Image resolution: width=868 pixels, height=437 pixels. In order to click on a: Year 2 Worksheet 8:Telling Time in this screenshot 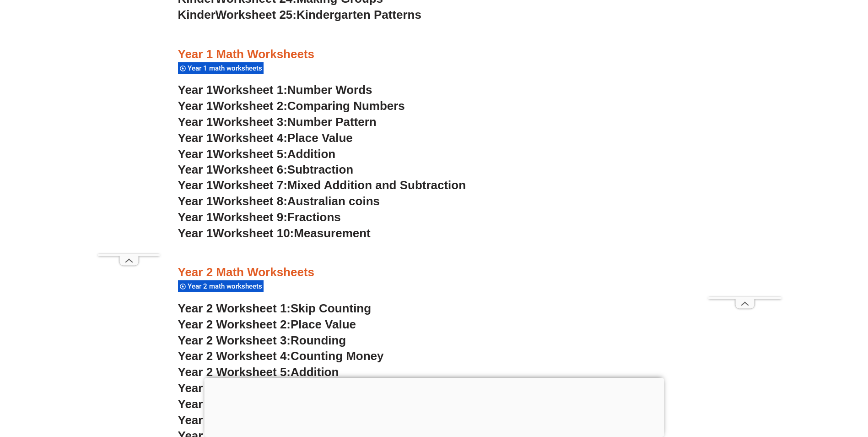, I will do `click(269, 420)`.